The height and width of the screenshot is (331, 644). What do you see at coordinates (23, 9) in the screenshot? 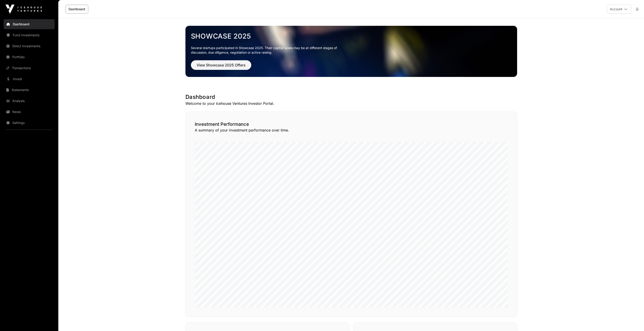
I see `img: Icehouse Ventures Logo` at bounding box center [23, 9].